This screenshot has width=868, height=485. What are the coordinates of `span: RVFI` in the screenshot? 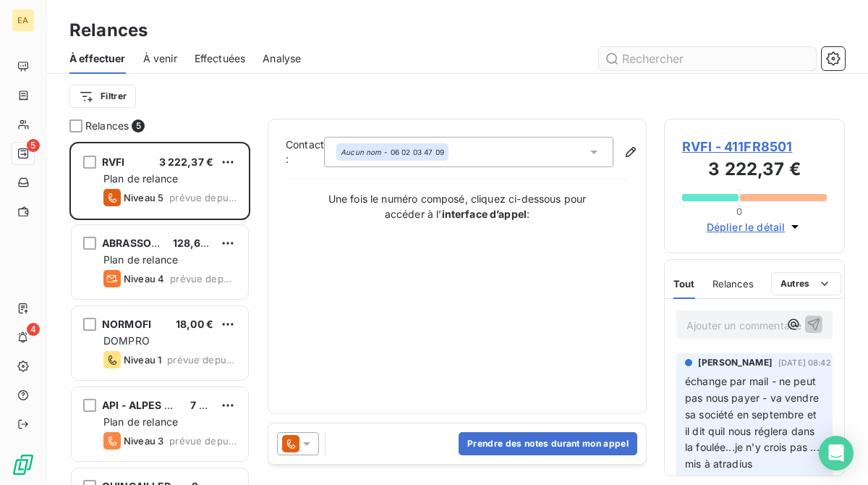 It's located at (114, 161).